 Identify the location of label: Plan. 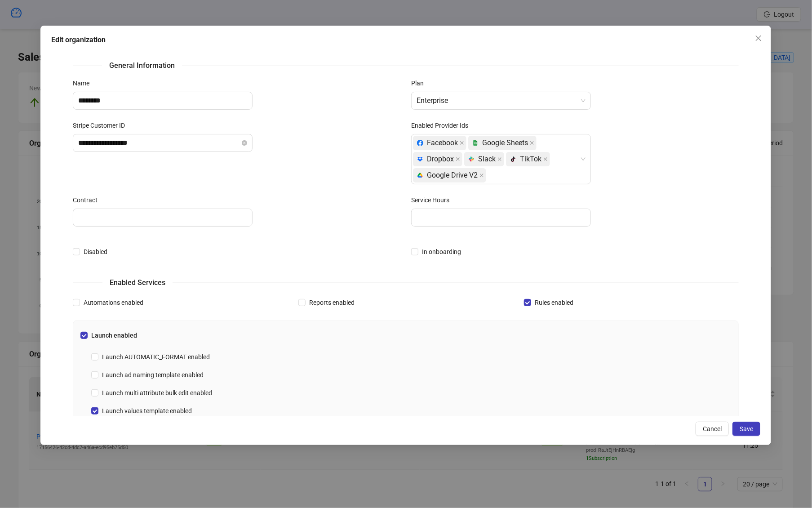
(420, 83).